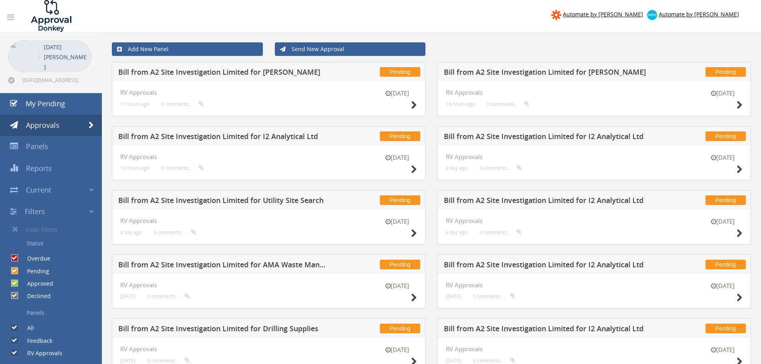 The height and width of the screenshot is (364, 761). What do you see at coordinates (54, 229) in the screenshot?
I see `a: Clear Filters` at bounding box center [54, 229].